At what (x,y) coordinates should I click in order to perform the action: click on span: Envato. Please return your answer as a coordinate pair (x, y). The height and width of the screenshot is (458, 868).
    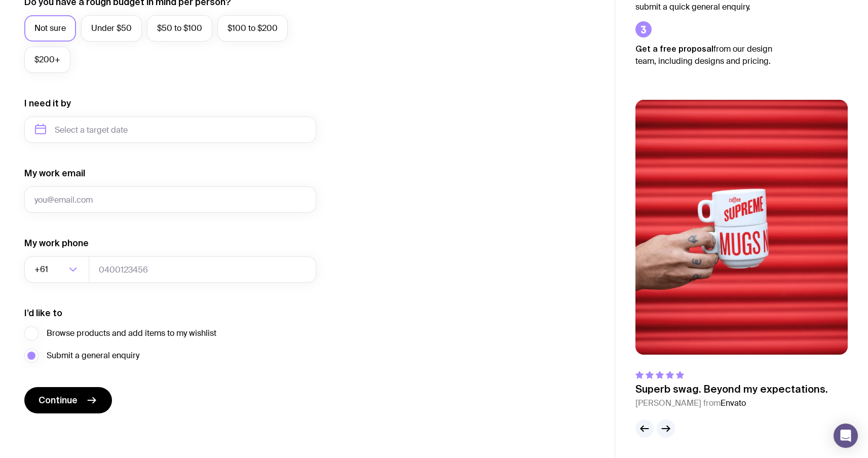
    Looking at the image, I should click on (733, 402).